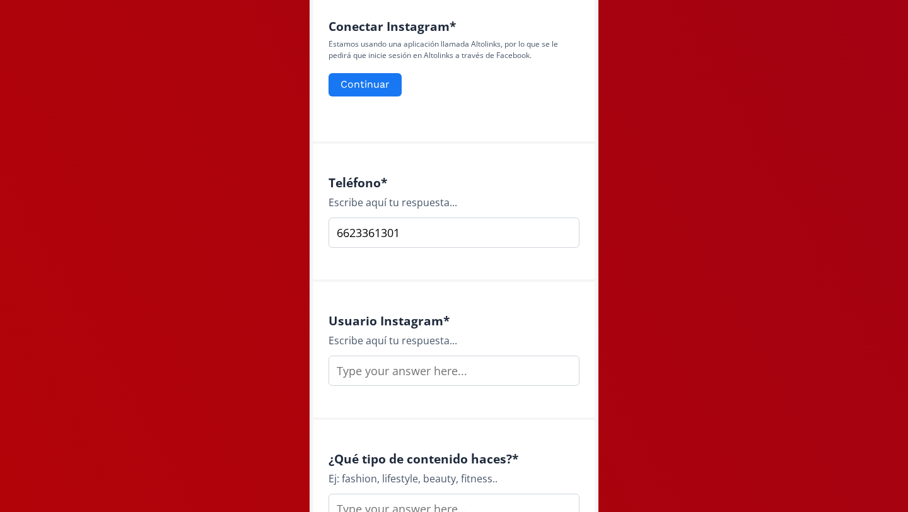 This screenshot has height=512, width=908. What do you see at coordinates (365, 84) in the screenshot?
I see `button: Continuar` at bounding box center [365, 84].